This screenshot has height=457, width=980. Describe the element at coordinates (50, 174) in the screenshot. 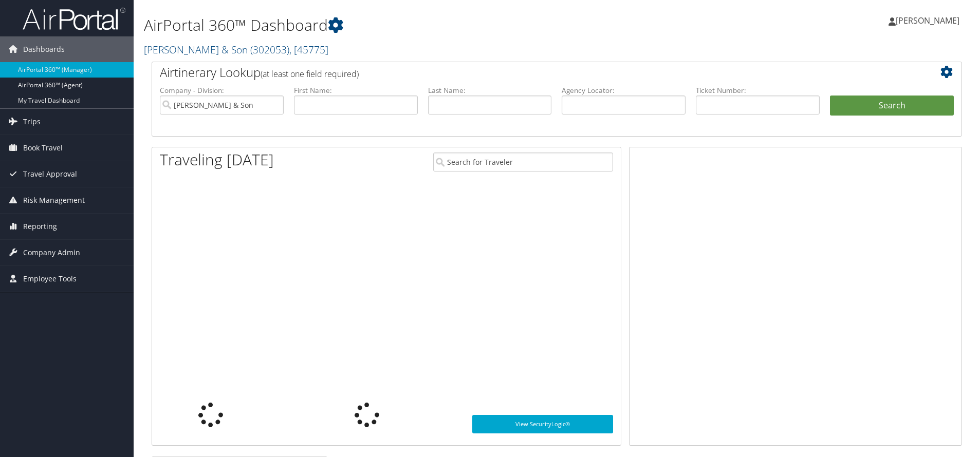

I see `span: Travel Approval` at that location.